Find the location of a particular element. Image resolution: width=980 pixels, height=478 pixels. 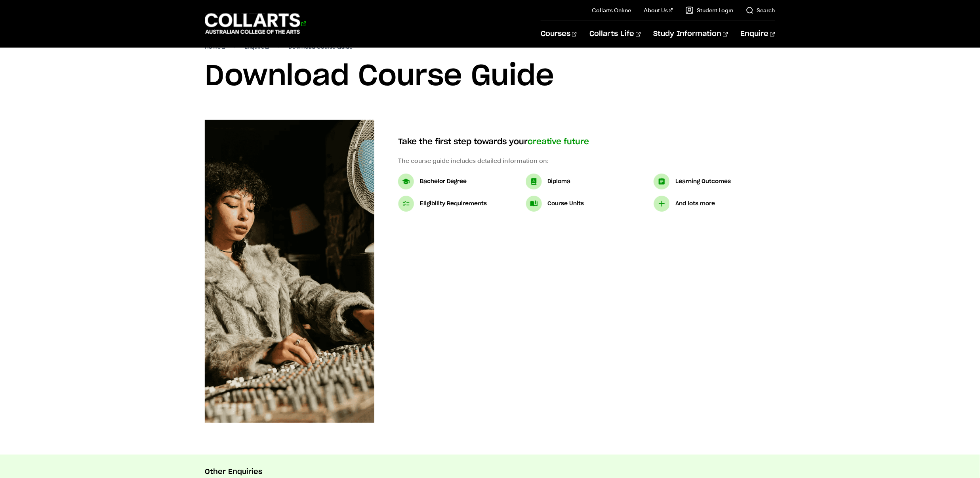

img: Bachelor Degree is located at coordinates (406, 182).